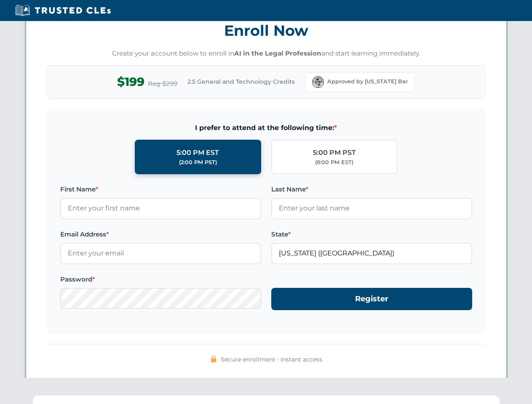  What do you see at coordinates (334, 162) in the screenshot?
I see `div: (8:00 PM EST)` at bounding box center [334, 162].